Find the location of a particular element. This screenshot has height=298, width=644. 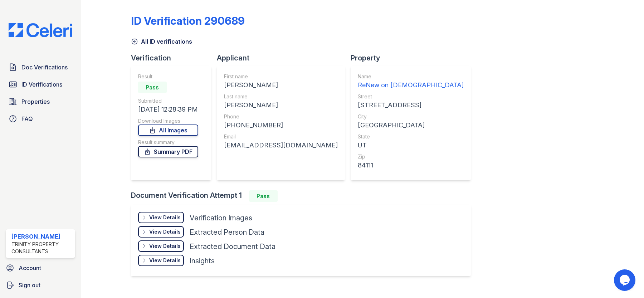

a: ID Verifications is located at coordinates (41, 84).